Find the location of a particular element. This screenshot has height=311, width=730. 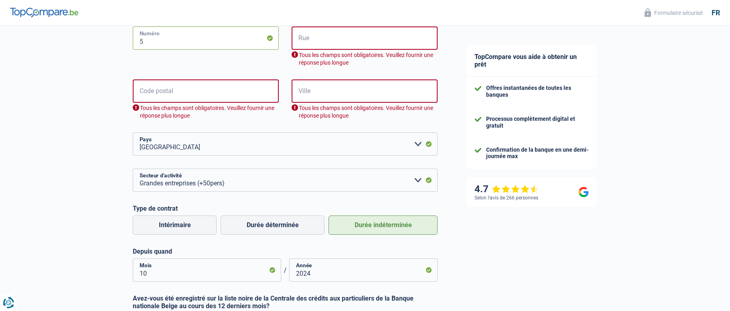

label: Depuis quand is located at coordinates (285, 251).